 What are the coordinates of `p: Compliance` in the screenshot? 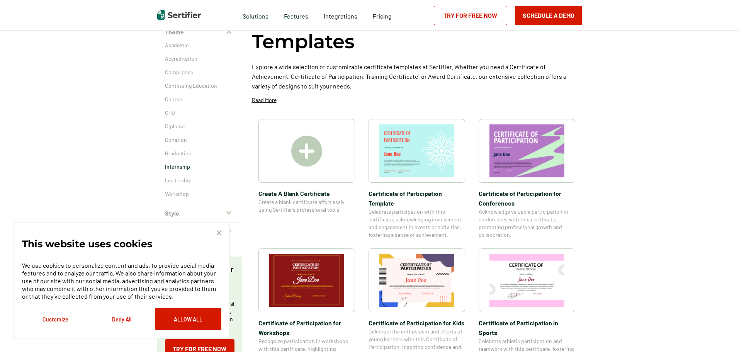 It's located at (200, 72).